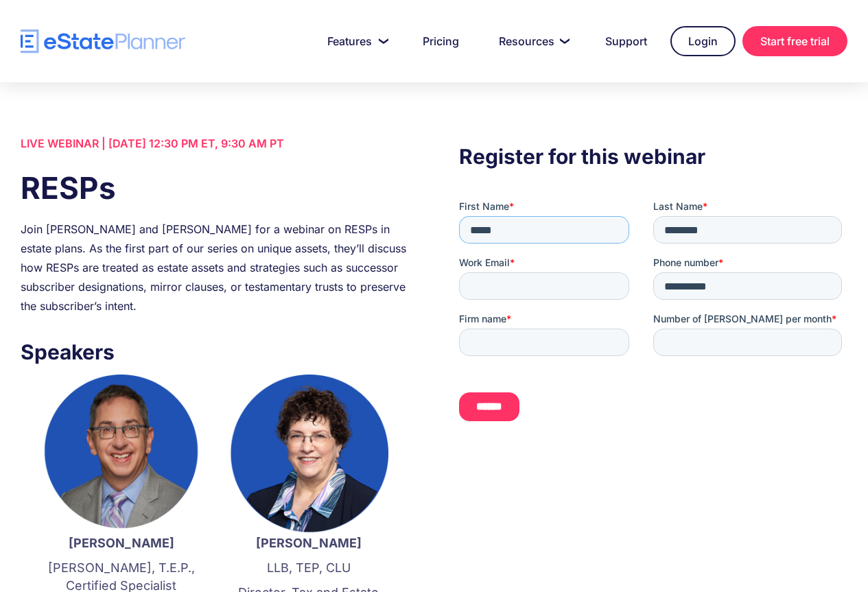 This screenshot has width=868, height=592. What do you see at coordinates (795, 41) in the screenshot?
I see `a: Start free trial` at bounding box center [795, 41].